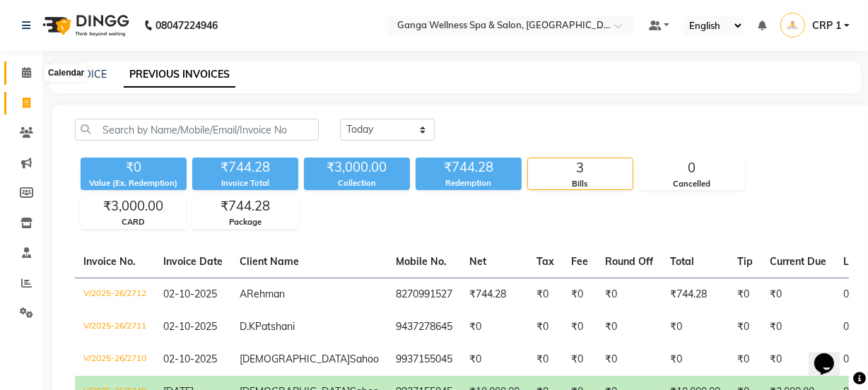  What do you see at coordinates (692, 168) in the screenshot?
I see `div: 0` at bounding box center [692, 168].